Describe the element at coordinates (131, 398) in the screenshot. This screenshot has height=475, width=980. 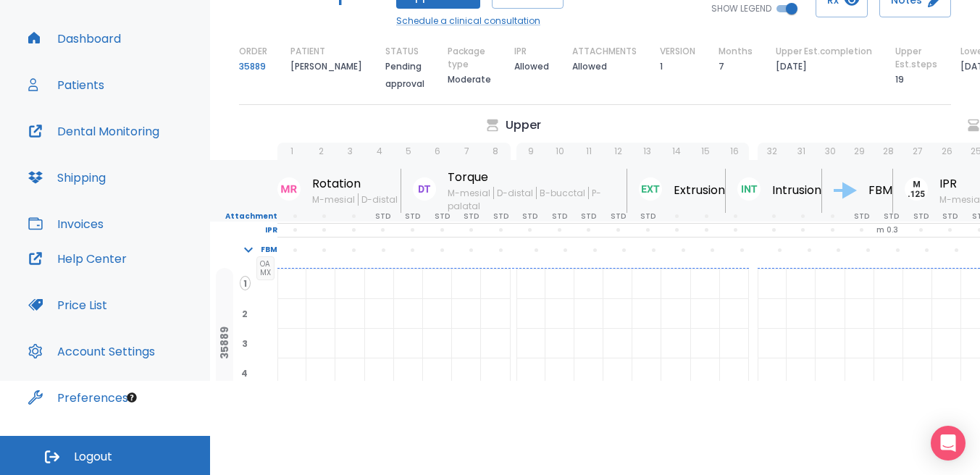
I see `div: Tooltip anchor` at that location.